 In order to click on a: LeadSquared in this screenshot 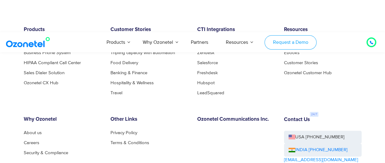, I will do `click(211, 93)`.